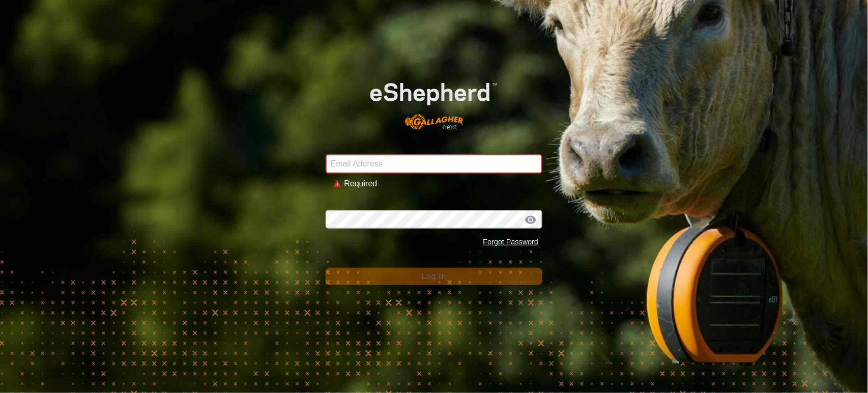 The image size is (868, 393). I want to click on img: E-shepherd Logo, so click(434, 101).